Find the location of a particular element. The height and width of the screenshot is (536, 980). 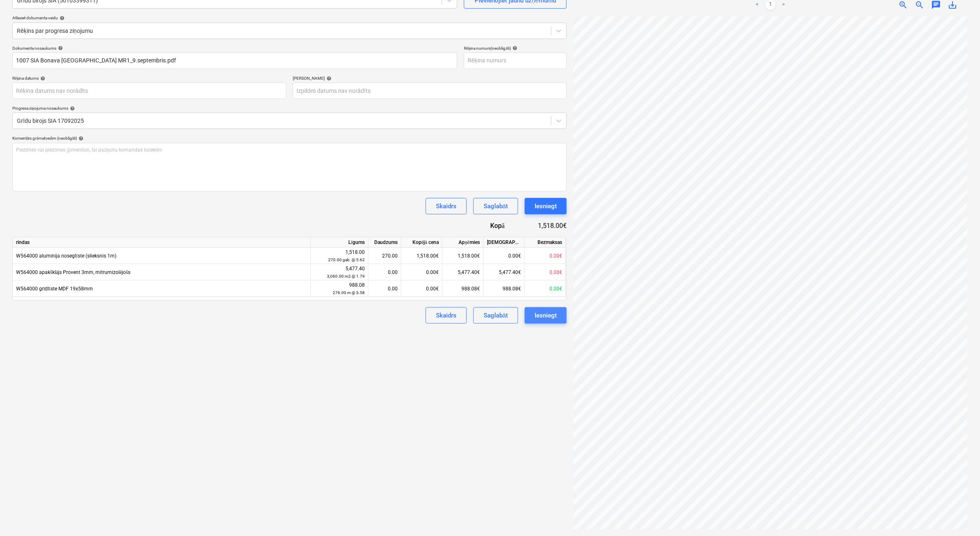

div: Progresa ziņojuma nosaukums is located at coordinates (289, 108).